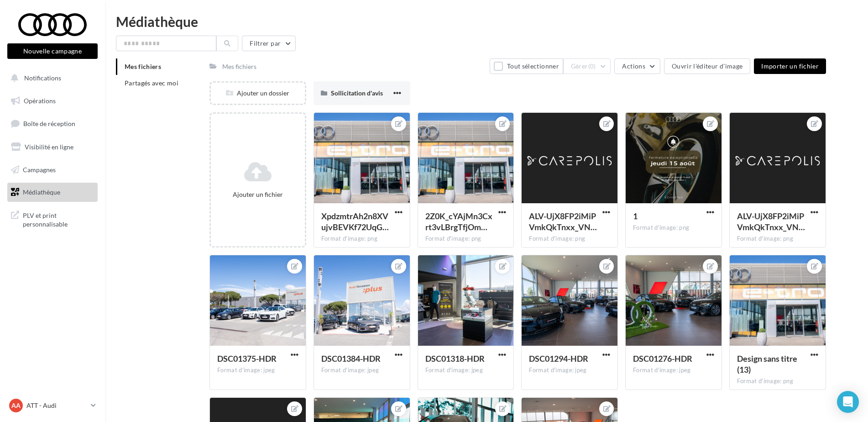  What do you see at coordinates (51, 78) in the screenshot?
I see `button: Notifications` at bounding box center [51, 78].